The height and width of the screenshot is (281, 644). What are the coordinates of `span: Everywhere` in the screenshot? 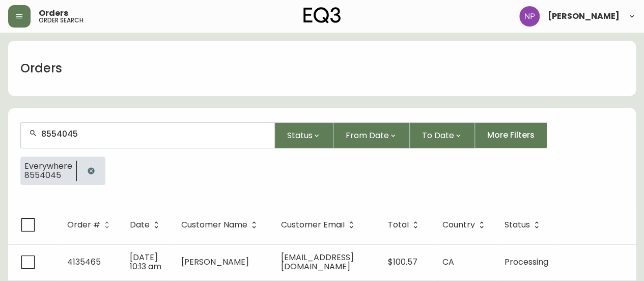 It's located at (48, 166).